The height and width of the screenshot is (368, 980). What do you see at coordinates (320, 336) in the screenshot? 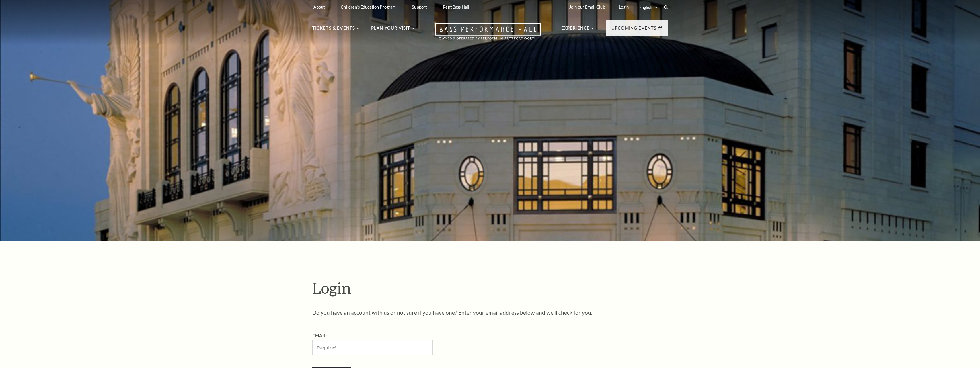
I see `label: Email:` at bounding box center [320, 336].